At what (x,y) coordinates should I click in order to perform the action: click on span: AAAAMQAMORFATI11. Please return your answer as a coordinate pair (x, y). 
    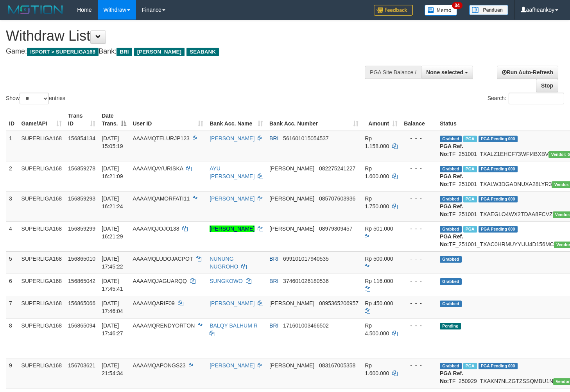
    Looking at the image, I should click on (161, 198).